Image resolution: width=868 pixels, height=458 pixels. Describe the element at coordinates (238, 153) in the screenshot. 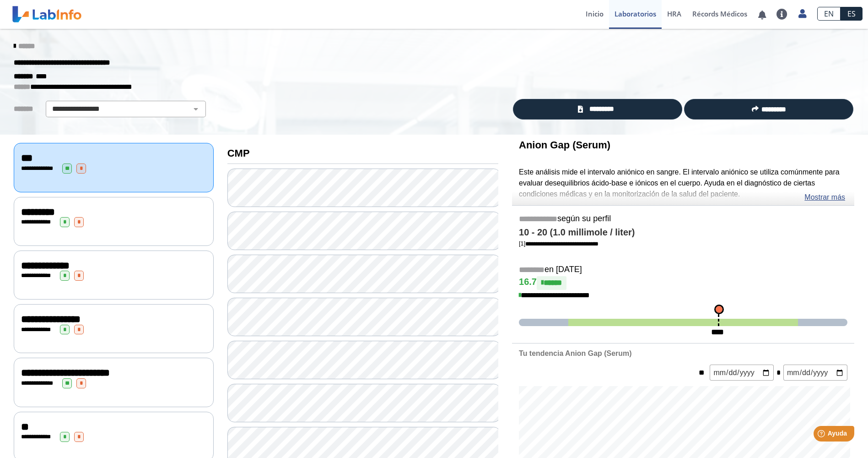

I see `b: CMP` at that location.